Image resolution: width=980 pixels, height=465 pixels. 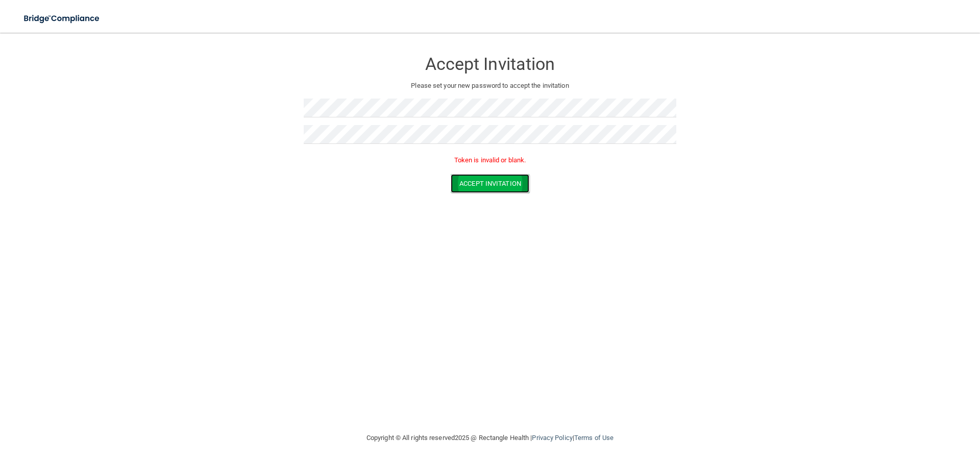 I want to click on p: Please set your new password to accept the invitation, so click(x=490, y=86).